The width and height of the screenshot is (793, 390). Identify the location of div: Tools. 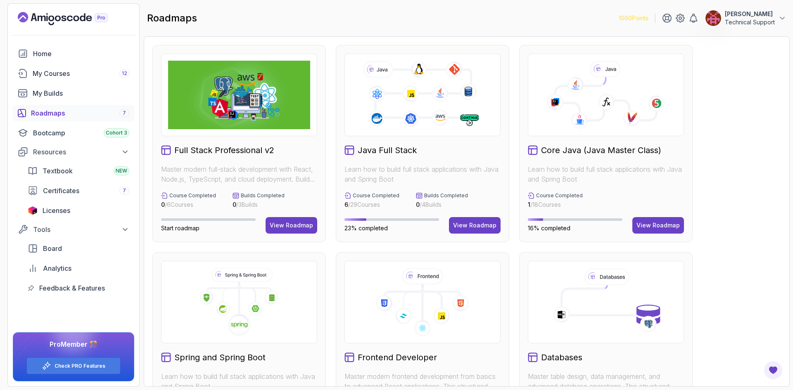
(81, 230).